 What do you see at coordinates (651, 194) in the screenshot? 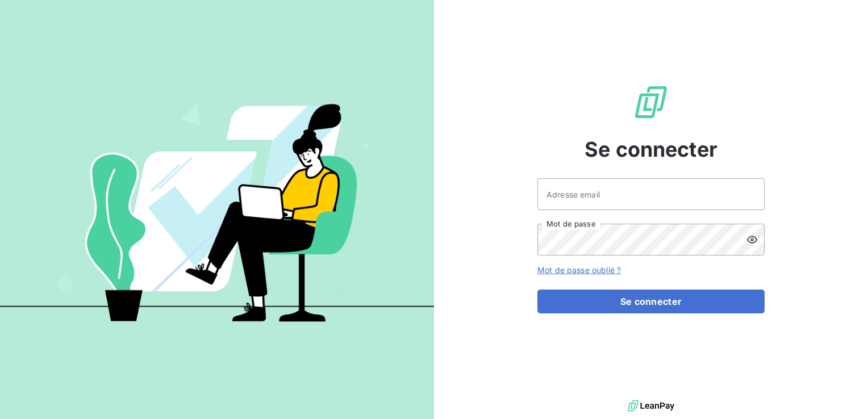
I see `input: placeholder` at bounding box center [651, 194].